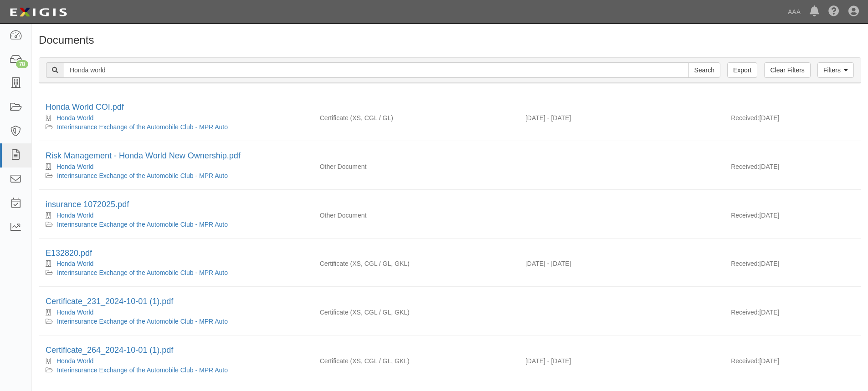  Describe the element at coordinates (836, 70) in the screenshot. I see `a: Filters` at that location.